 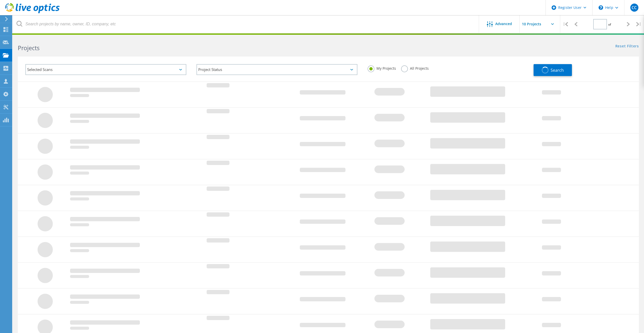 What do you see at coordinates (32, 12) in the screenshot?
I see `a: Live Optics Dashboard` at bounding box center [32, 12].